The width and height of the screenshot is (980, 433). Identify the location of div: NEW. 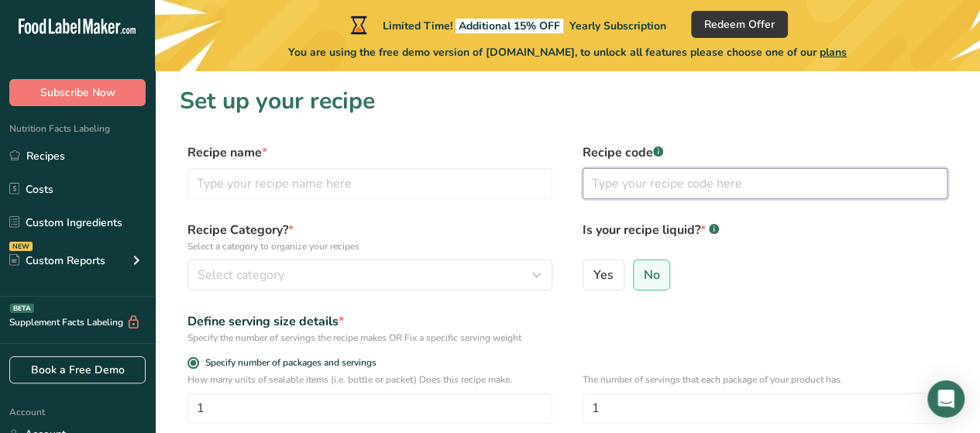
(21, 246).